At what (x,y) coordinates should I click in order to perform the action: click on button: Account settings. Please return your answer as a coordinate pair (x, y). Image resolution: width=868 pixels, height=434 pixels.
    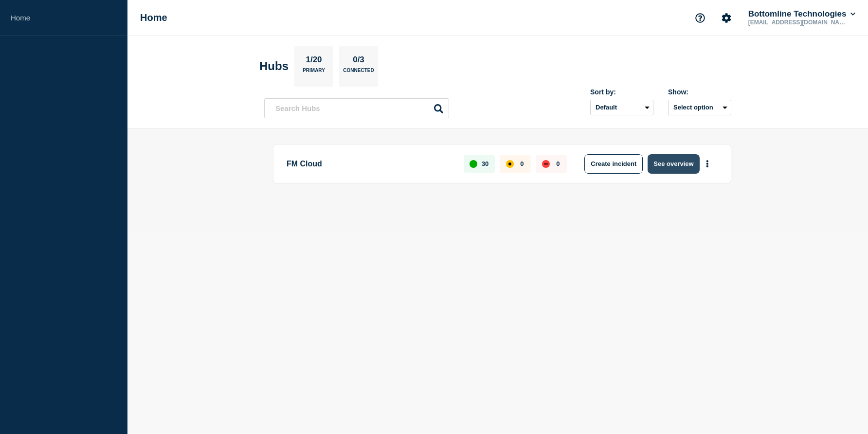
    Looking at the image, I should click on (726, 18).